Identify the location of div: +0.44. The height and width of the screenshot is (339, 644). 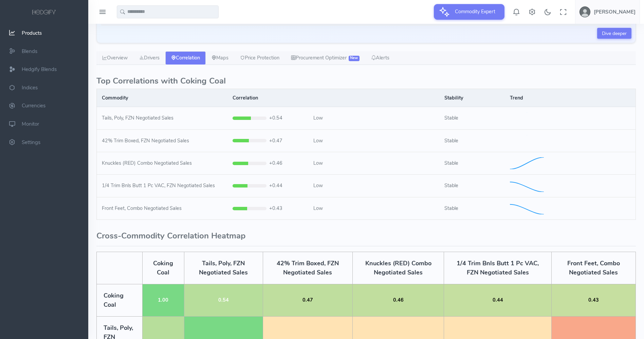
(276, 186).